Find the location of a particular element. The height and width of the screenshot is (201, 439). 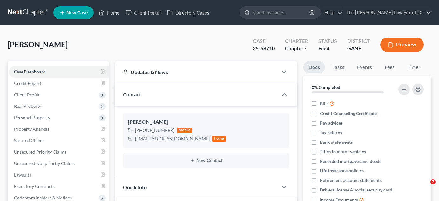

a: Events is located at coordinates (365, 67).